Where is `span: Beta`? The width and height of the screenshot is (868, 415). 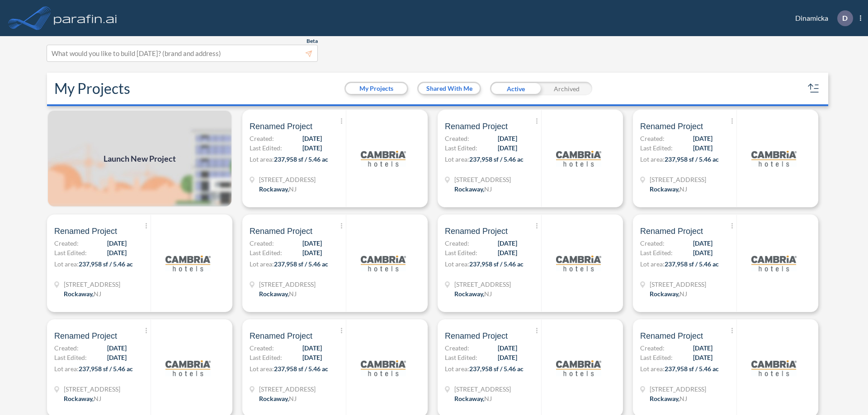 span: Beta is located at coordinates (312, 41).